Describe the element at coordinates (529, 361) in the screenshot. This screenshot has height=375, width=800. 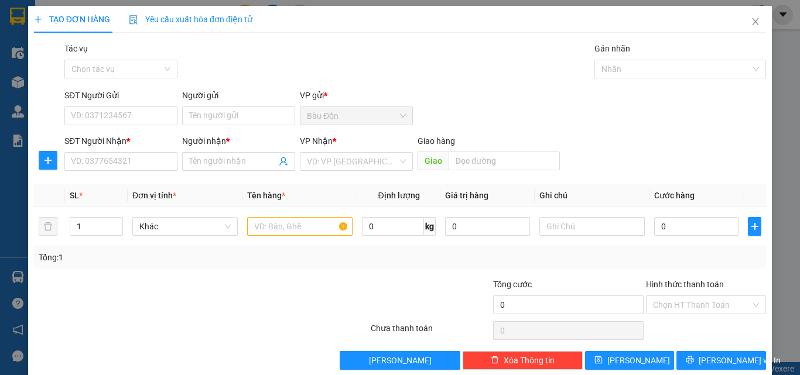
I see `span: Xóa Thông tin` at that location.